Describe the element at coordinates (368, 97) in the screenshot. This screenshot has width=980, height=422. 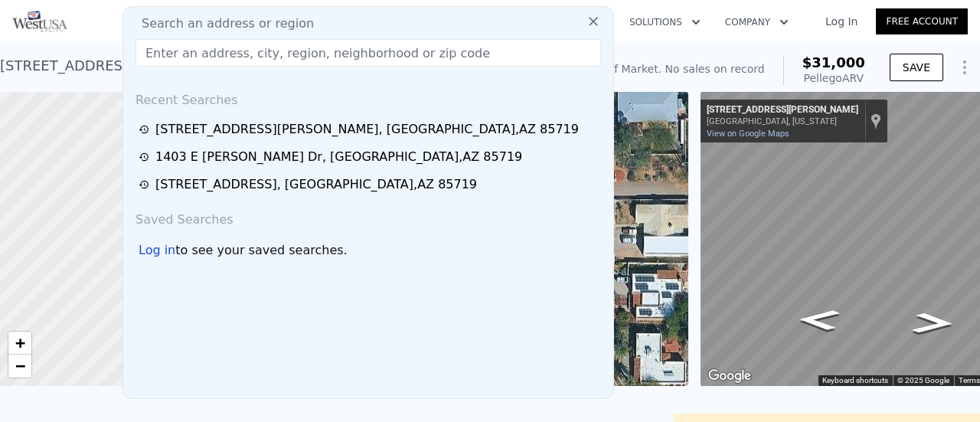
I see `div: Recent Searches` at that location.